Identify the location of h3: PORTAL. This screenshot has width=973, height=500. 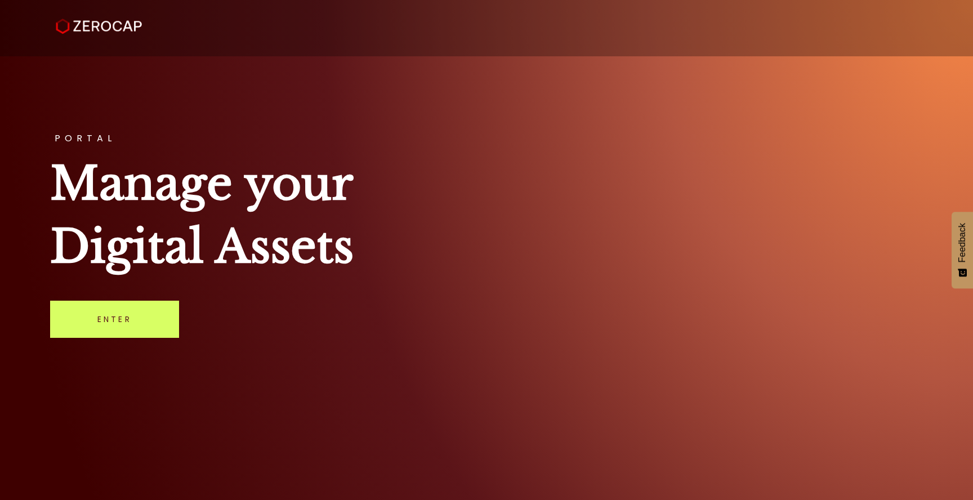
(486, 138).